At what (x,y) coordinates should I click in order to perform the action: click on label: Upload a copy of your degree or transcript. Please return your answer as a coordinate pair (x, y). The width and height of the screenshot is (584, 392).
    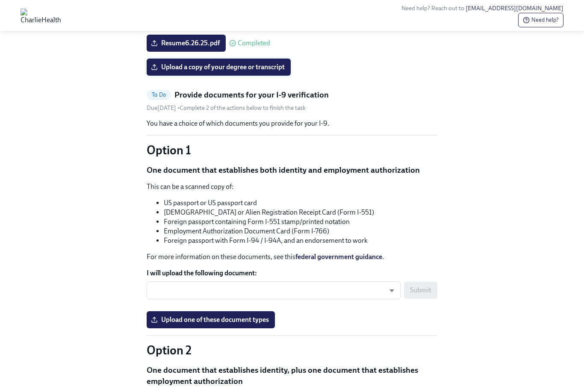
    Looking at the image, I should click on (219, 67).